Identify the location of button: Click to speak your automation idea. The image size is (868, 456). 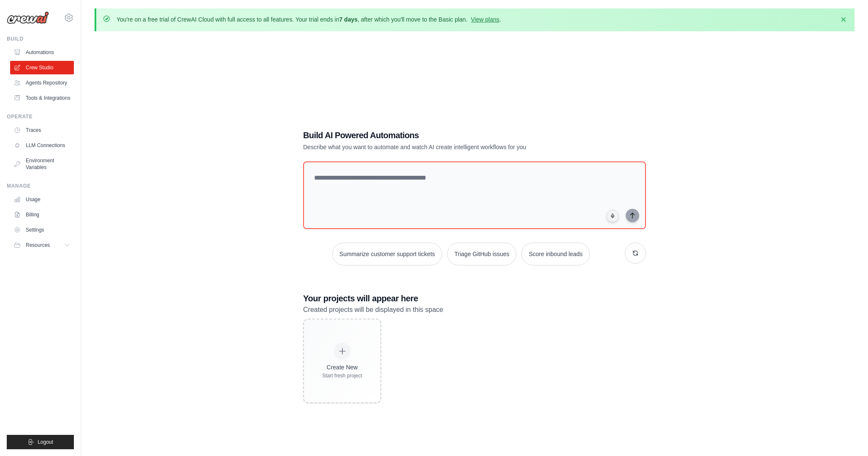
(613, 216).